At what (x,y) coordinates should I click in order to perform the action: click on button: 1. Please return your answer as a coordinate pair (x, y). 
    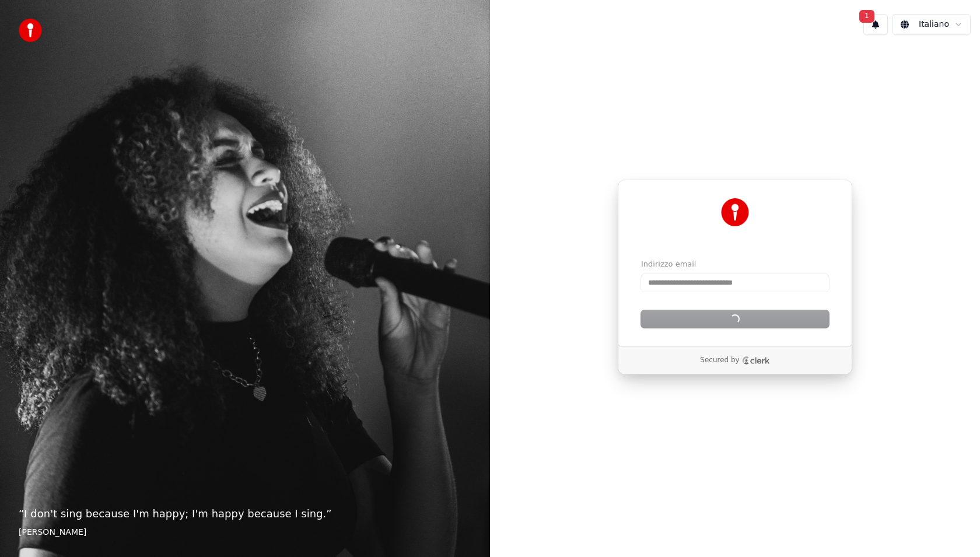
    Looking at the image, I should click on (876, 25).